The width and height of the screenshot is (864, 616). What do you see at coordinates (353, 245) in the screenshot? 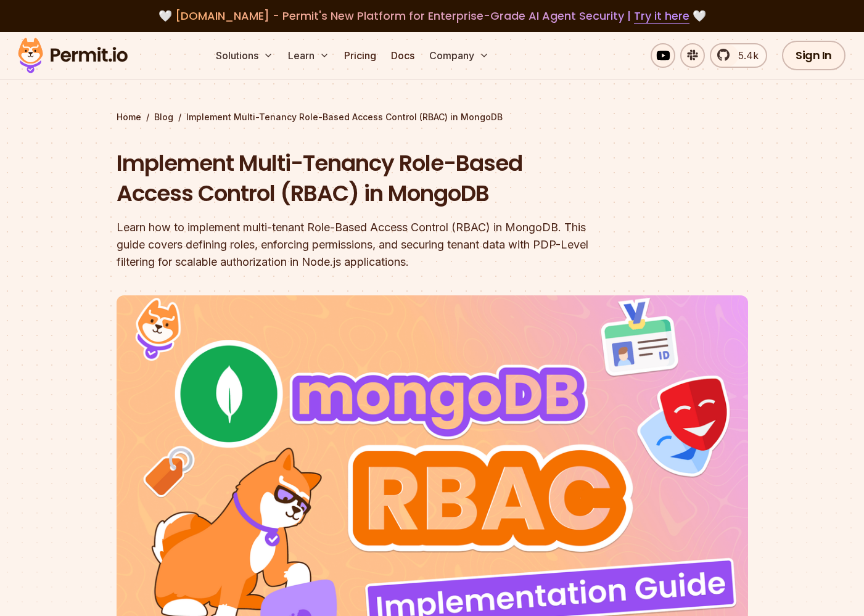
I see `div: Learn how to implement multi-tenant Role-Based Access Control (RBAC) in MongoDB. This guide cover...` at bounding box center [353, 245].